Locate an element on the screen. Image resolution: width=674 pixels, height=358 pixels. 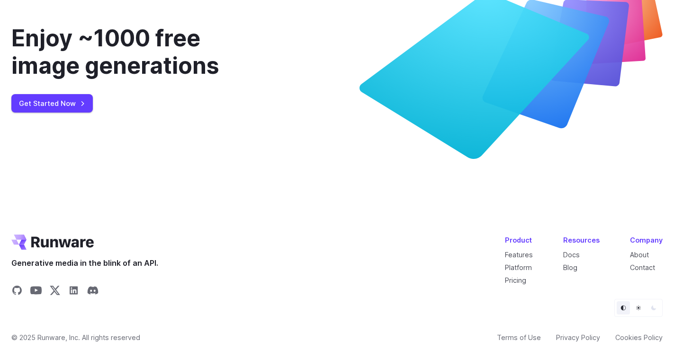
span: © 2025 Runware, Inc. All rights reserved is located at coordinates (76, 338).